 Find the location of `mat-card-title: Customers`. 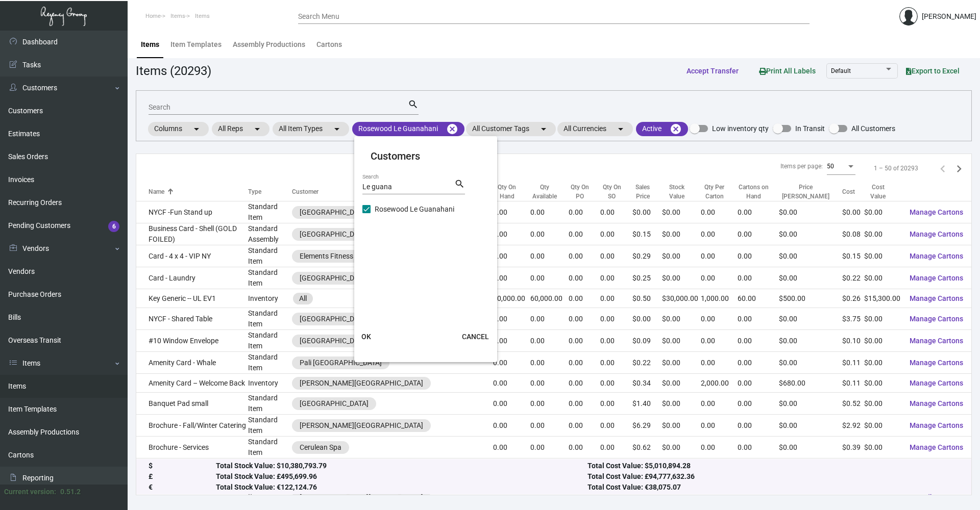

mat-card-title: Customers is located at coordinates (425, 157).